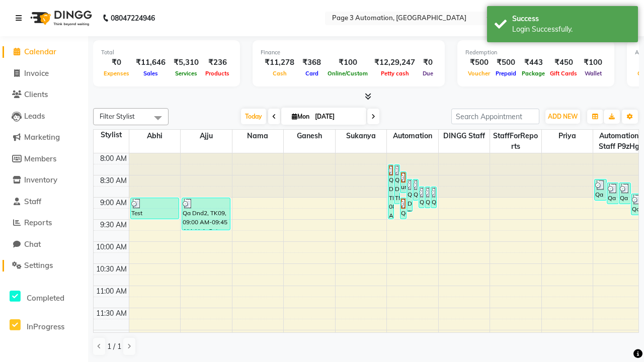 The height and width of the screenshot is (362, 644). Describe the element at coordinates (44, 116) in the screenshot. I see `a: Leads` at that location.